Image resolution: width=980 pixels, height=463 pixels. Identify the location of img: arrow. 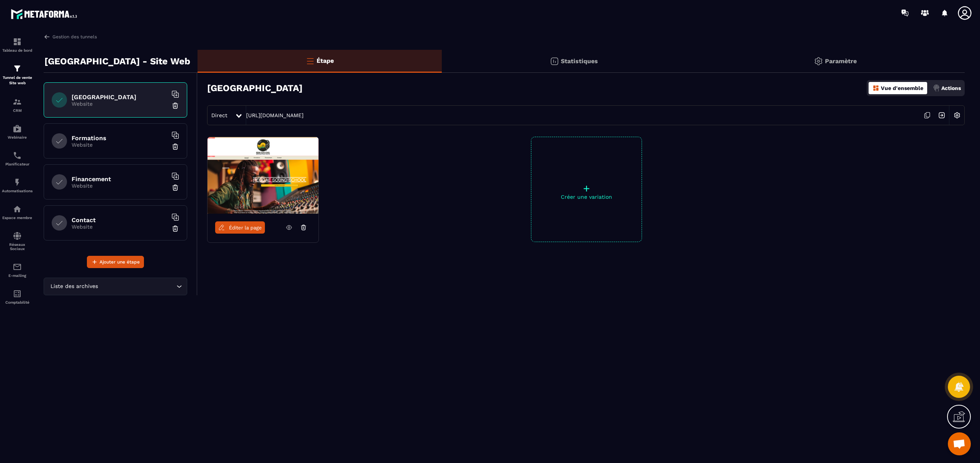
(47, 37).